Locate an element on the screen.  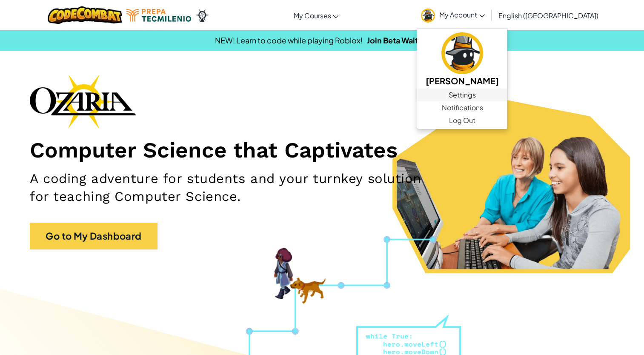
img: Ozaria branding logo is located at coordinates (83, 101).